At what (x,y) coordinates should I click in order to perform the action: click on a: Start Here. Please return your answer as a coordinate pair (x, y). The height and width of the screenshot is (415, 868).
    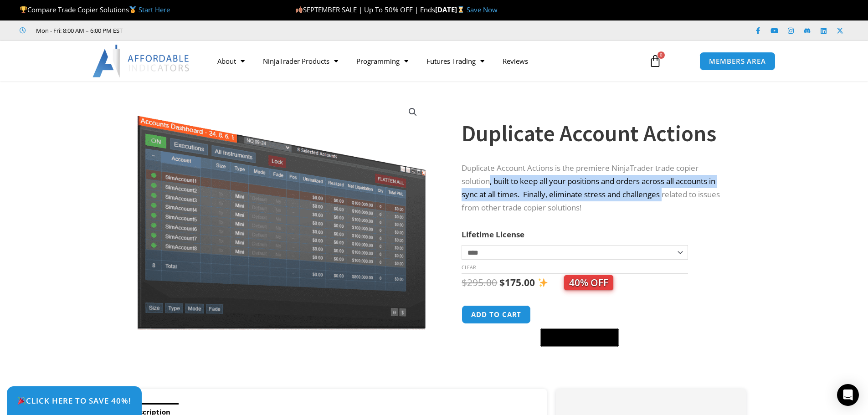
    Looking at the image, I should click on (154, 9).